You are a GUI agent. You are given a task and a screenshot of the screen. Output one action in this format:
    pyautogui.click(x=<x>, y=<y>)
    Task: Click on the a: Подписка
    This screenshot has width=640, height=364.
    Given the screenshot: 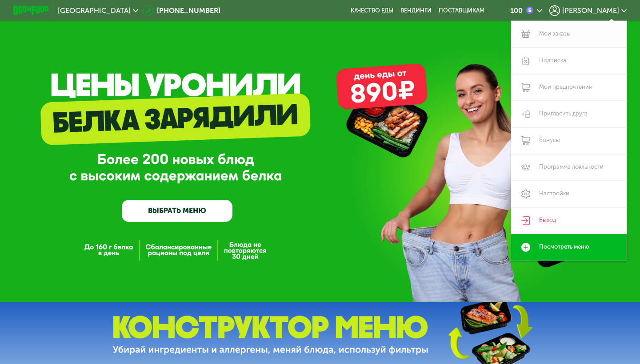 What is the action you would take?
    pyautogui.click(x=569, y=61)
    